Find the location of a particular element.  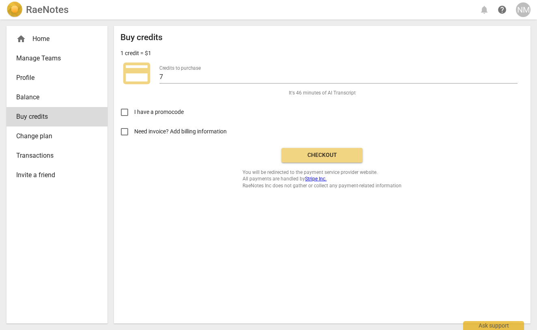

h2: Buy credits is located at coordinates (141, 37).